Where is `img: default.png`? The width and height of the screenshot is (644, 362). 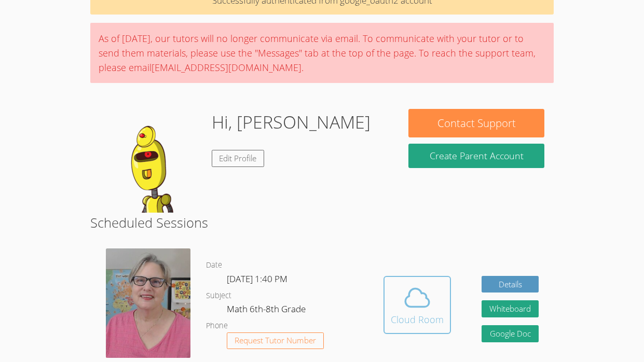 img: default.png is located at coordinates (151, 161).